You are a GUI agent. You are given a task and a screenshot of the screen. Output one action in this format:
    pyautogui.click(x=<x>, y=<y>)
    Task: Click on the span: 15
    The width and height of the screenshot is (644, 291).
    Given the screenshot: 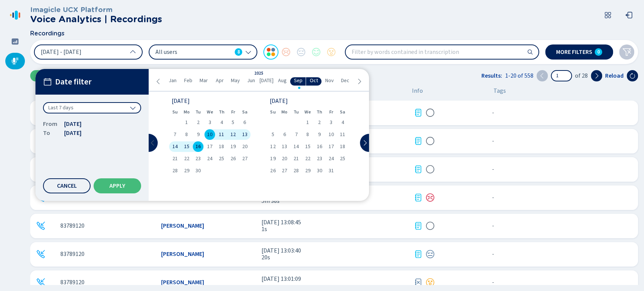 What is the action you would take?
    pyautogui.click(x=187, y=147)
    